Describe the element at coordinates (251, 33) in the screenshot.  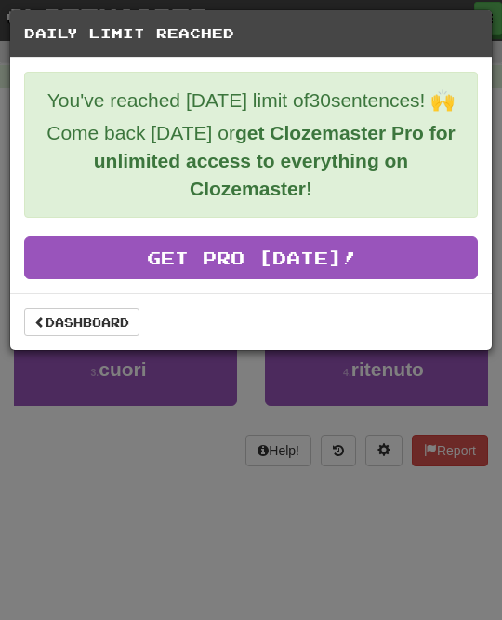
I see `h5: Daily Limit Reached` at that location.